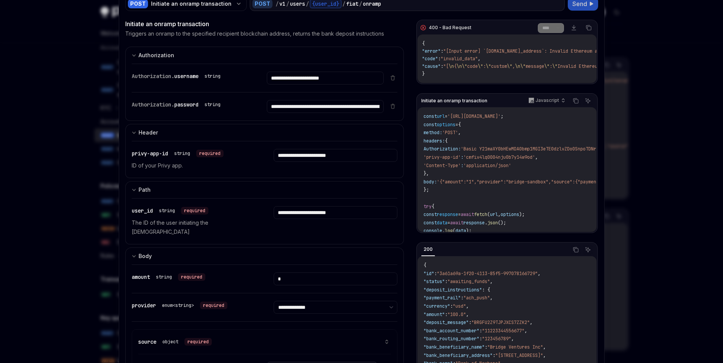 The height and width of the screenshot is (363, 723). Describe the element at coordinates (431, 66) in the screenshot. I see `span: "cause"` at that location.